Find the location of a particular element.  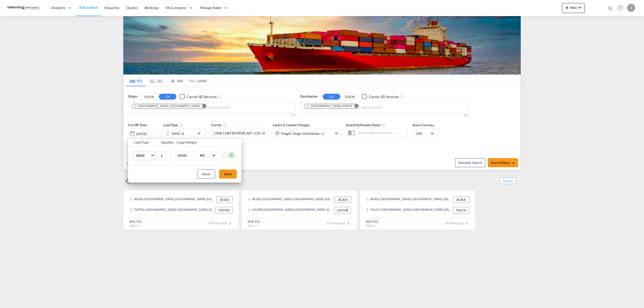

input: Enter Weight is located at coordinates (187, 156).